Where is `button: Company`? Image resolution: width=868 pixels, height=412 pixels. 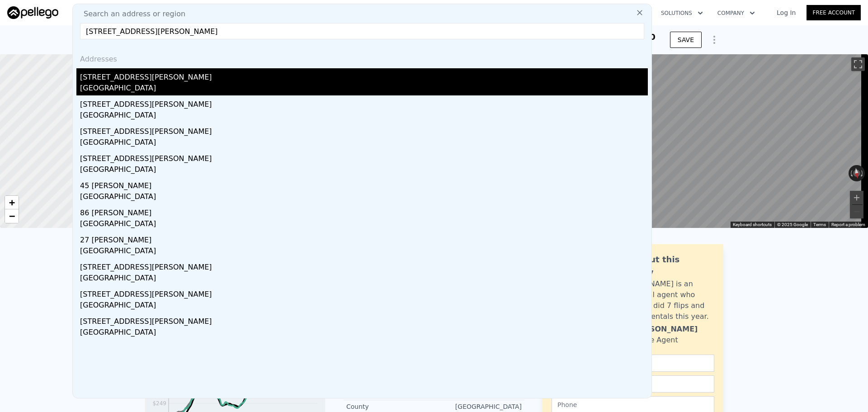 button: Company is located at coordinates (736, 13).